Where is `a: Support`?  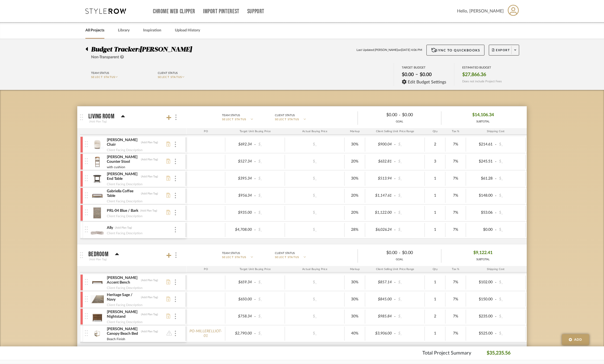
a: Support is located at coordinates (256, 11).